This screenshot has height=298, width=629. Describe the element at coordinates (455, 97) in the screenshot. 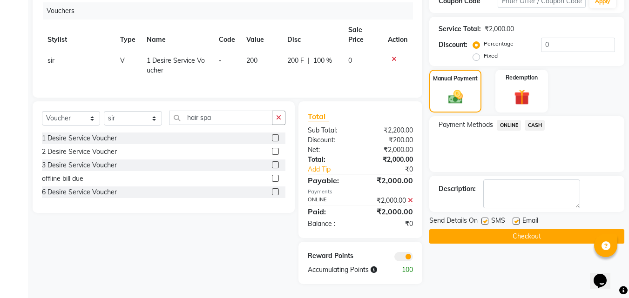

I see `img: _cash.svg` at that location.